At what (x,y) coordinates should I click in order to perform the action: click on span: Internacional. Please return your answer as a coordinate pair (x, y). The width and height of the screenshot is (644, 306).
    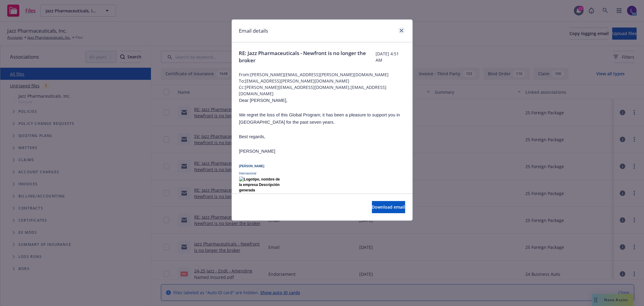
    Looking at the image, I should click on (248, 173).